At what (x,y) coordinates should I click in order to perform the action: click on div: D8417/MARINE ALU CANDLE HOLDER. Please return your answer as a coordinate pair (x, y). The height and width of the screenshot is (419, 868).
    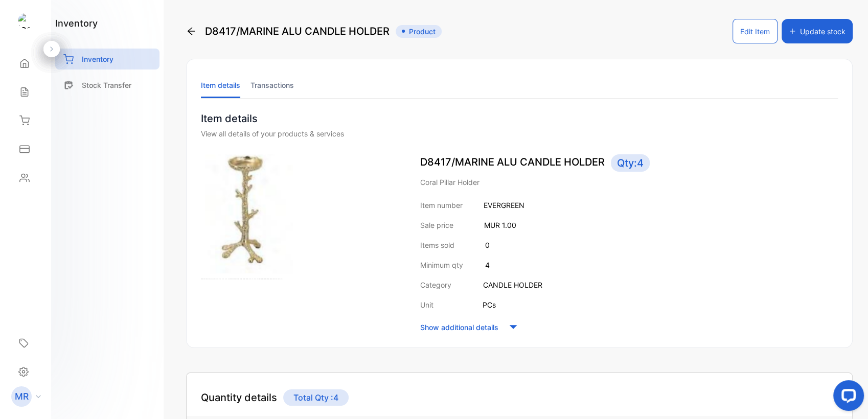
    Looking at the image, I should click on (314, 31).